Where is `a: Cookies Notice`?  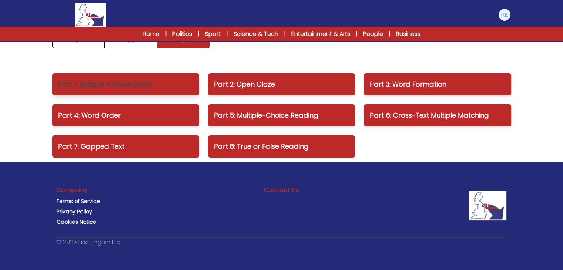 a: Cookies Notice is located at coordinates (76, 222).